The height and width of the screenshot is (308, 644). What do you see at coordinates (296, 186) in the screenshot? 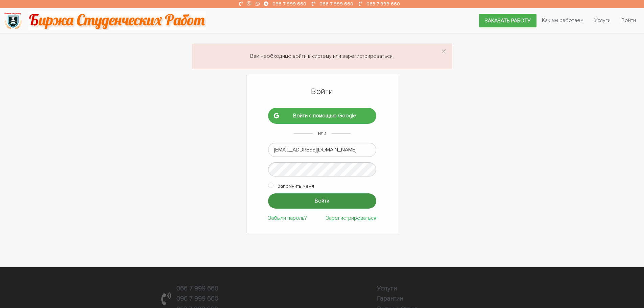
I see `label: Запомнить меня` at bounding box center [296, 186].